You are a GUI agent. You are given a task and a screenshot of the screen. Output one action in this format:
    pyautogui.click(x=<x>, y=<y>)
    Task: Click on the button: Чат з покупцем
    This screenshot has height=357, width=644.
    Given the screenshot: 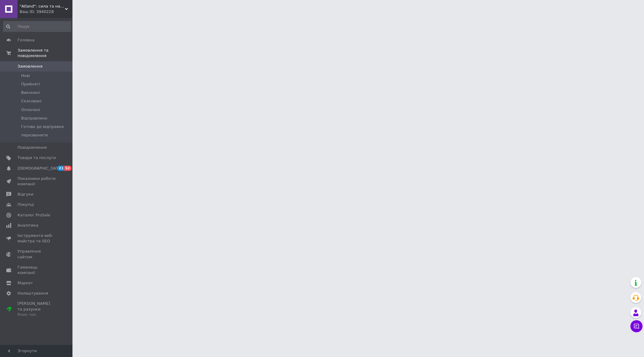 What is the action you would take?
    pyautogui.click(x=636, y=326)
    